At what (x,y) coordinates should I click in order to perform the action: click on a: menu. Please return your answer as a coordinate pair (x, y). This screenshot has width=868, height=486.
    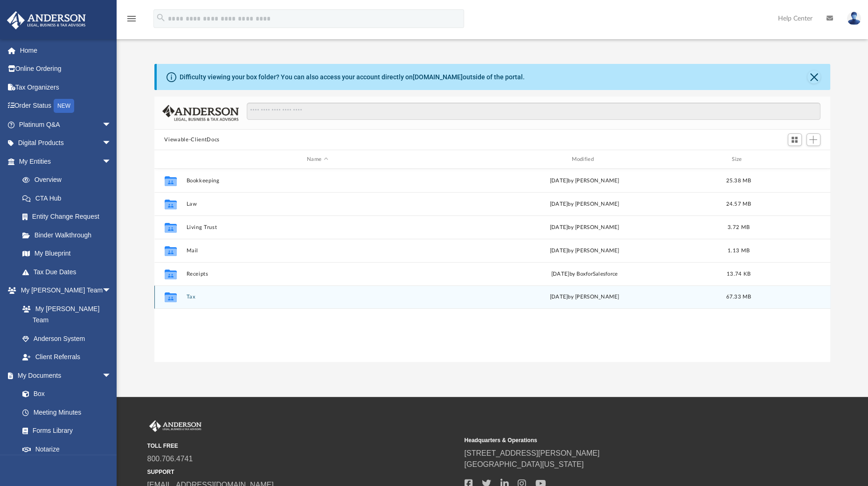
    Looking at the image, I should click on (131, 21).